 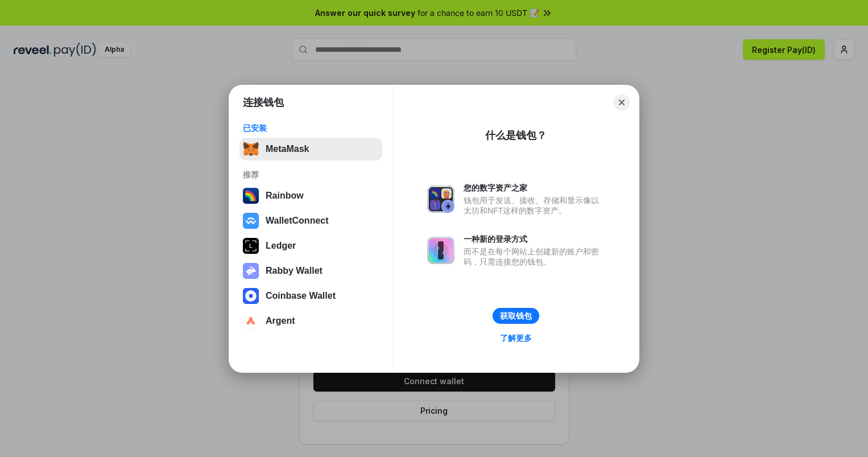 What do you see at coordinates (516, 136) in the screenshot?
I see `div: 什么是钱包？` at bounding box center [516, 136].